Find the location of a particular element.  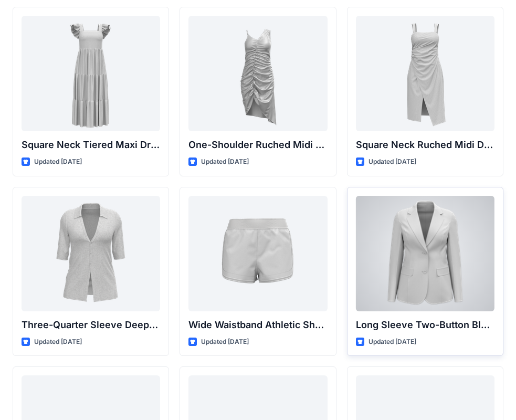

p: Square Neck Tiered Maxi Dress with Ruffle Sleeves is located at coordinates (91, 145).